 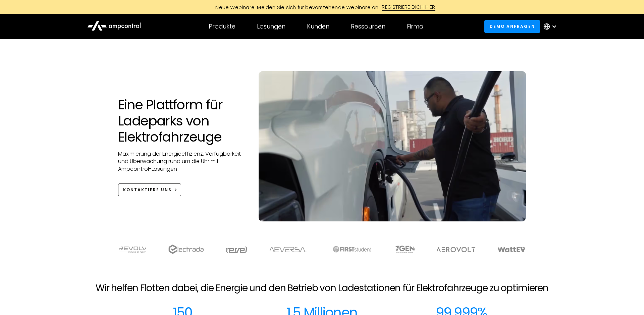 I want to click on img: electrada logo, so click(x=186, y=249).